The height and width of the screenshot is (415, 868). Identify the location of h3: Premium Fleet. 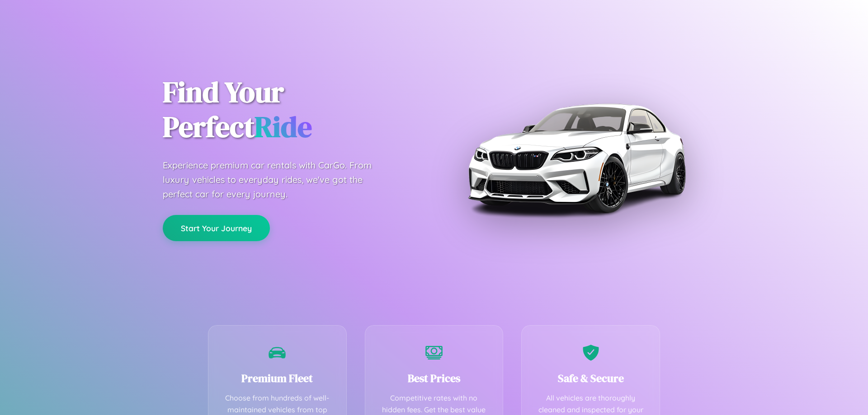
(277, 378).